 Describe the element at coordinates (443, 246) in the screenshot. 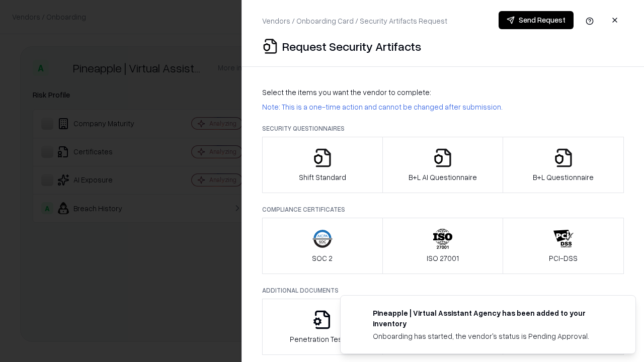

I see `button: ISO 27001` at that location.